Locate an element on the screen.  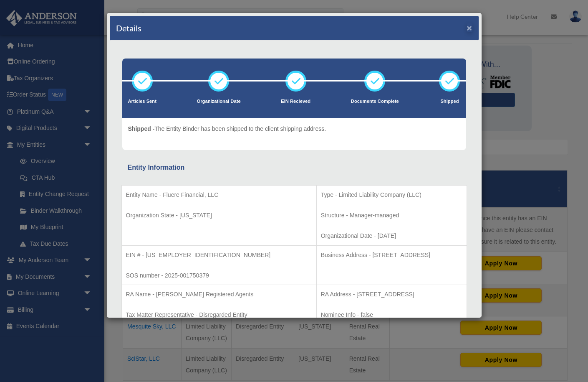
p: Articles Sent is located at coordinates (142, 102).